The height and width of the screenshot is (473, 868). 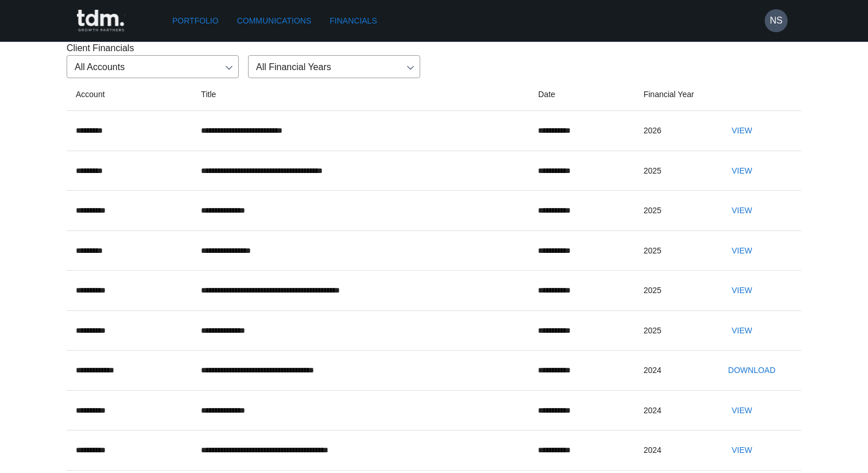 I want to click on th: Financial Year, so click(x=674, y=94).